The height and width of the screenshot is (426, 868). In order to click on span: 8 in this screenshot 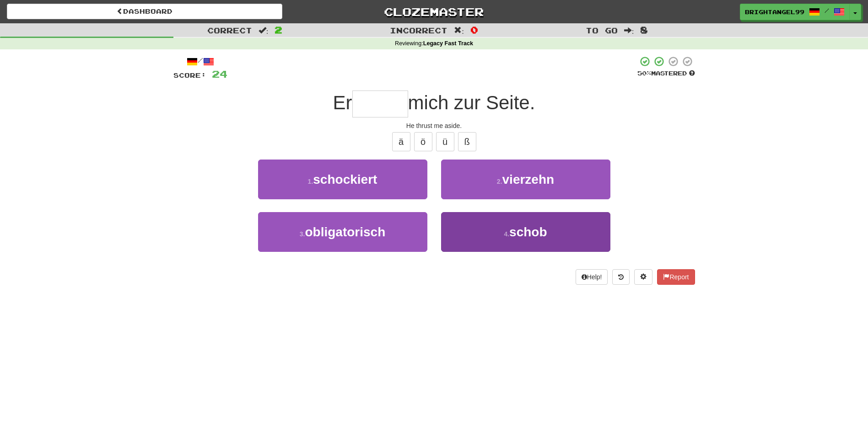, I will do `click(644, 30)`.